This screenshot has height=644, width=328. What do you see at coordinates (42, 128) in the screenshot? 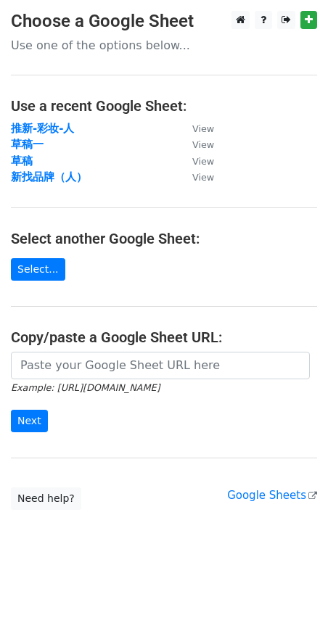
I see `a: 推新-彩妆-人` at bounding box center [42, 128].